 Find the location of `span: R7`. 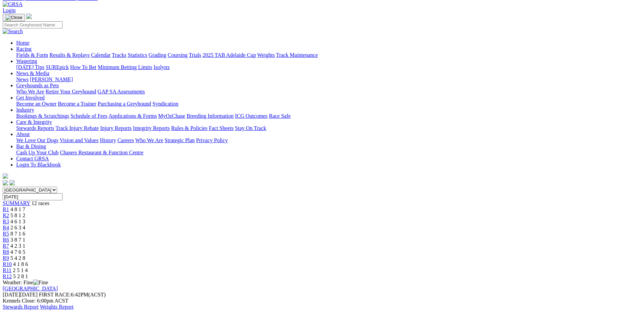

span: R7 is located at coordinates (6, 246).